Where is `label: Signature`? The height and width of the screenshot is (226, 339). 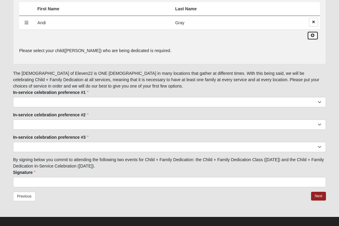 label: Signature is located at coordinates (24, 173).